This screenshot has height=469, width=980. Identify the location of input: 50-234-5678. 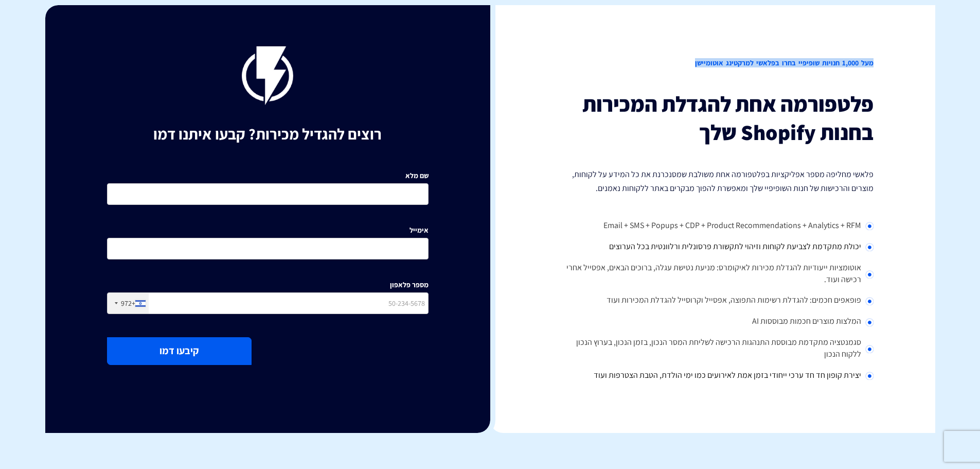
(267, 303).